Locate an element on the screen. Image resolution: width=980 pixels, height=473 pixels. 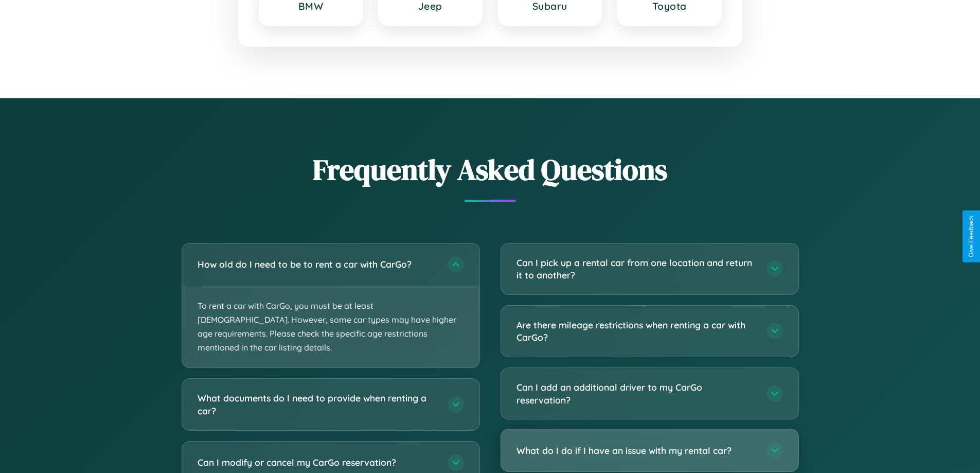
h3: Can I pick up a rental car from one location and return it to another? is located at coordinates (636, 269).